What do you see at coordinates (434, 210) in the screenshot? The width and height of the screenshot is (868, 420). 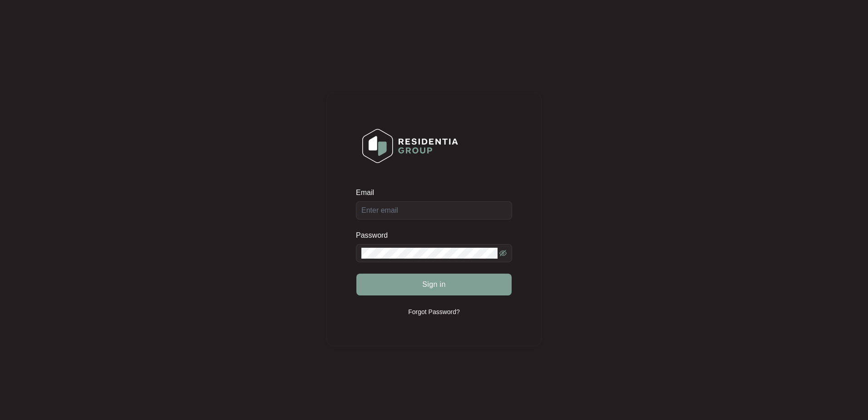 I see `input: Email` at bounding box center [434, 210].